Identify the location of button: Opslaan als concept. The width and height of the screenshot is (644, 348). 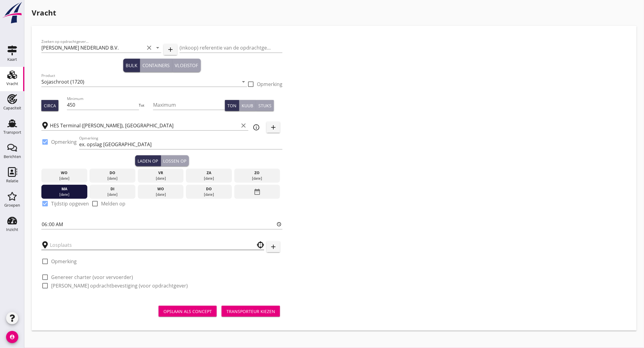
(188, 311).